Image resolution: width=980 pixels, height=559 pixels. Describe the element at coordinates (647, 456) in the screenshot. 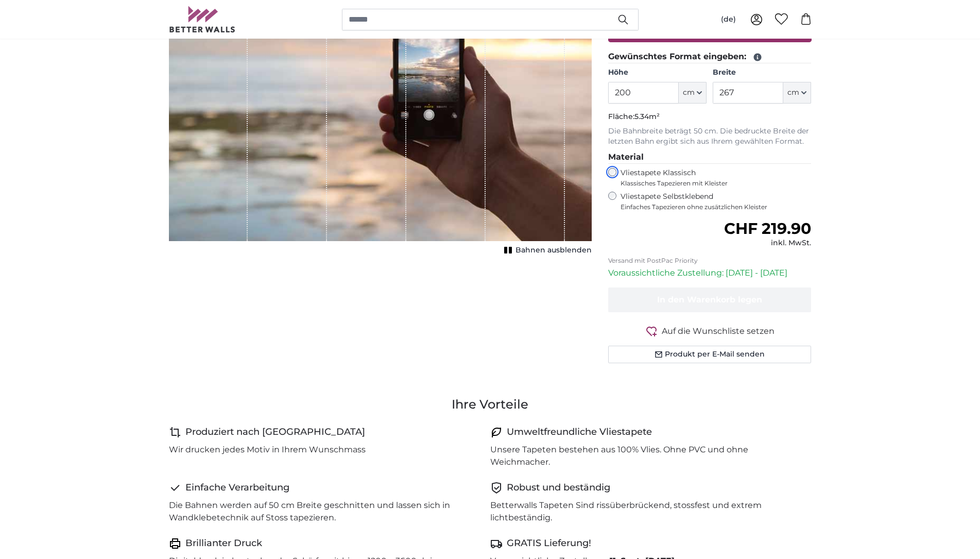

I see `p: Unsere Tapeten bestehen aus 100% Vlies. Ohne PVC und ohne Weichmacher.` at that location.